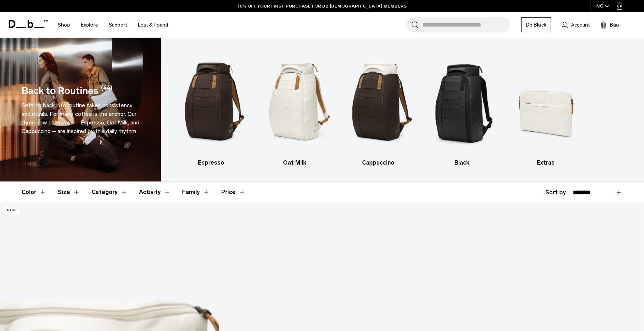 This screenshot has height=331, width=644. Describe the element at coordinates (580, 25) in the screenshot. I see `span: Account` at that location.